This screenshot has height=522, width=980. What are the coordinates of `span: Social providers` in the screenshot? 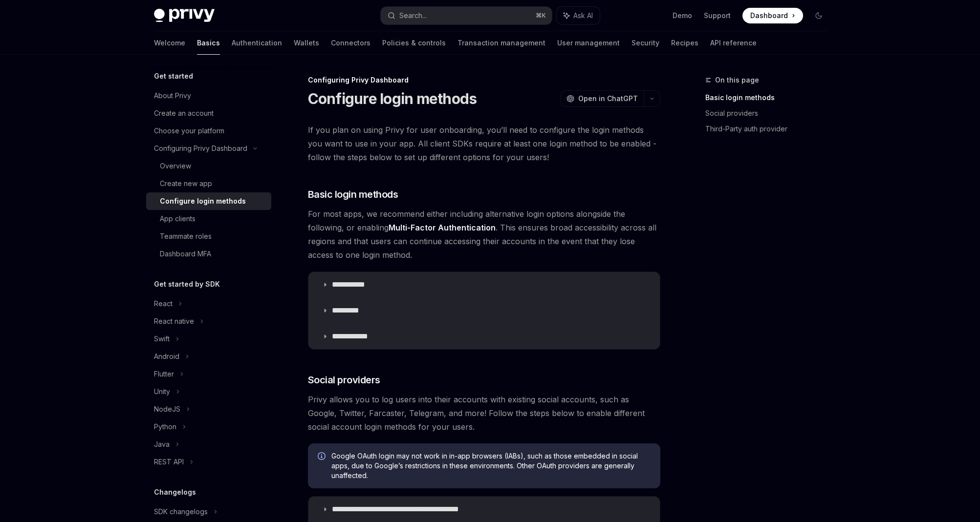 It's located at (344, 380).